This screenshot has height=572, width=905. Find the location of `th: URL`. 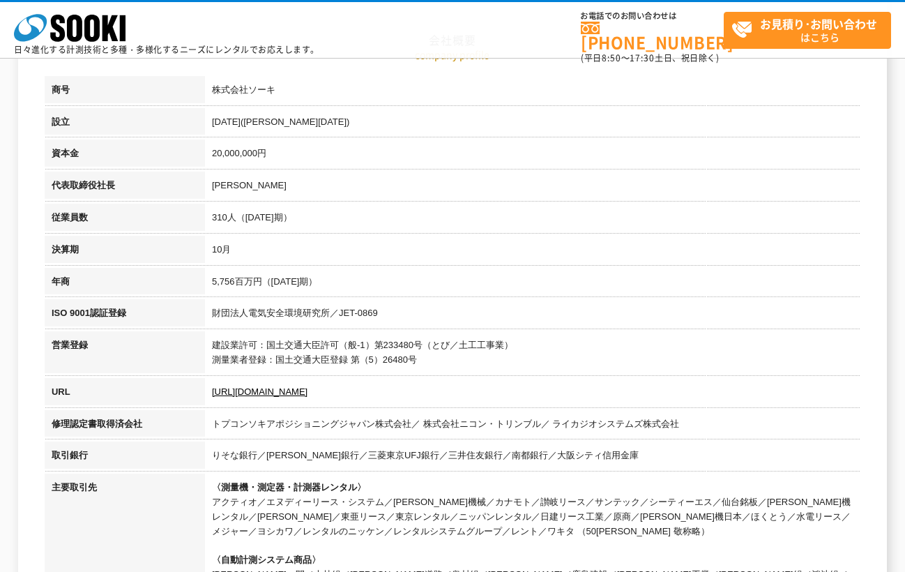

th: URL is located at coordinates (125, 394).